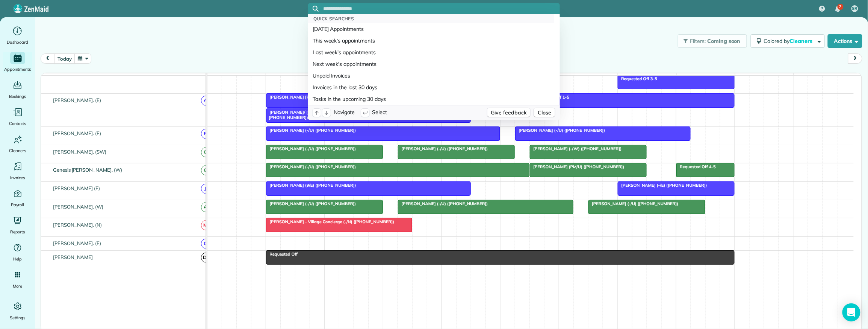 The width and height of the screenshot is (868, 329). I want to click on button: Give feedback, so click(509, 113).